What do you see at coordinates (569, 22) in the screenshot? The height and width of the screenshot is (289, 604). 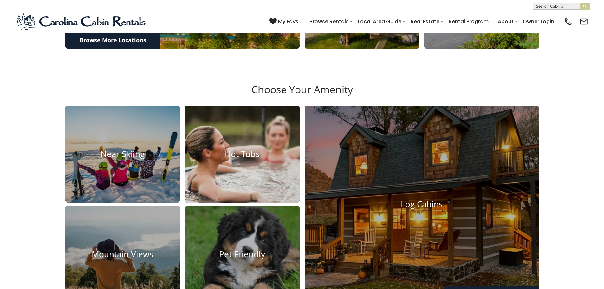 I see `img: phone-regular-black.png` at bounding box center [569, 22].